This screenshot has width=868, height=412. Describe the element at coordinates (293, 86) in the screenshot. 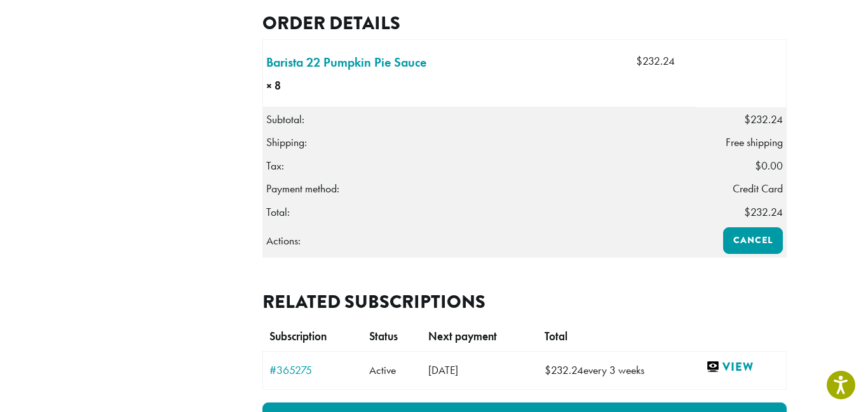

I see `strong: × 8` at that location.